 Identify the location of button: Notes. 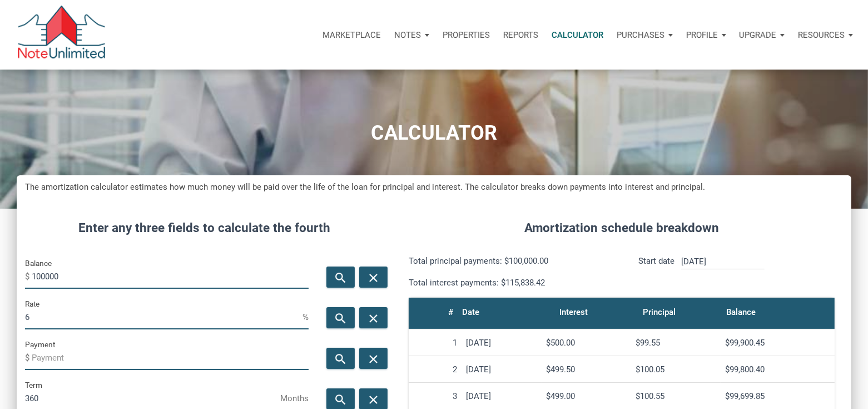
(411, 35).